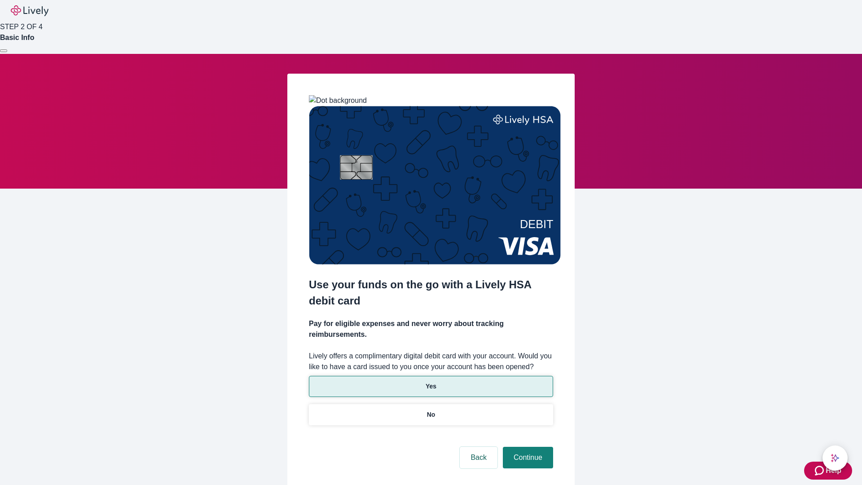 This screenshot has width=862, height=485. What do you see at coordinates (835, 458) in the screenshot?
I see `button: chat` at bounding box center [835, 458].